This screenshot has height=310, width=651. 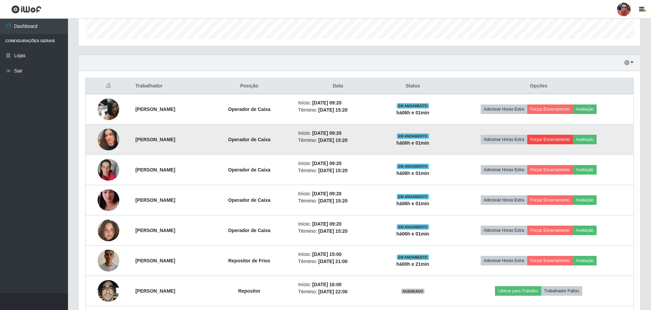 What do you see at coordinates (108, 260) in the screenshot?
I see `img: 1755648406339.jpeg` at bounding box center [108, 260].